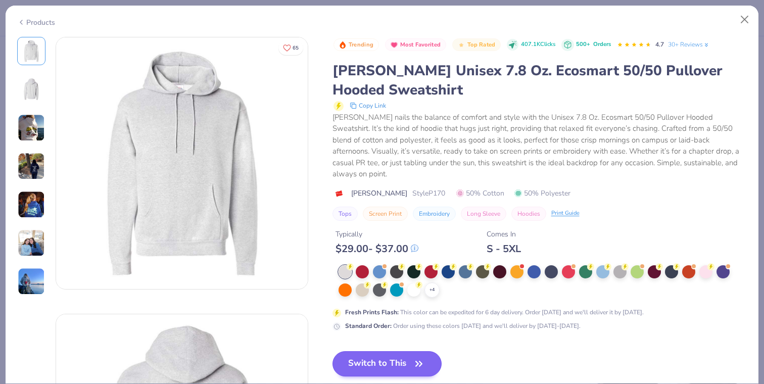 The image size is (764, 384). Describe the element at coordinates (689, 44) in the screenshot. I see `a: 30+ Reviews` at that location.